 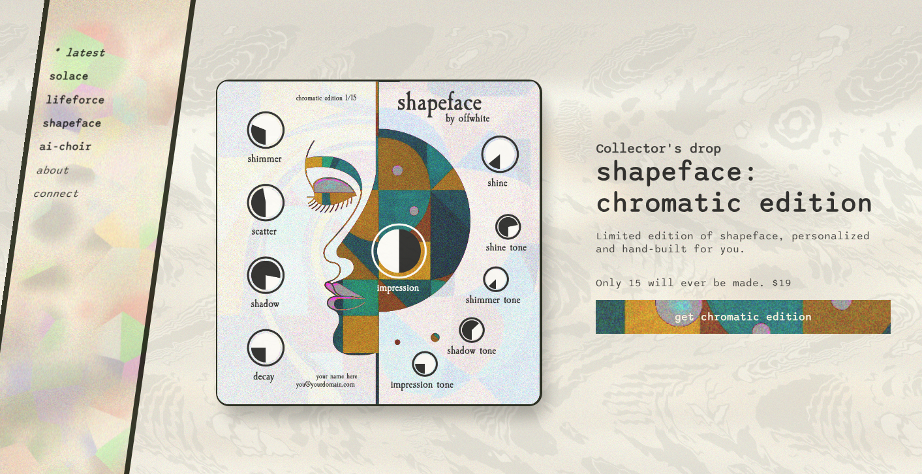 What do you see at coordinates (69, 76) in the screenshot?
I see `button: solace` at bounding box center [69, 76].